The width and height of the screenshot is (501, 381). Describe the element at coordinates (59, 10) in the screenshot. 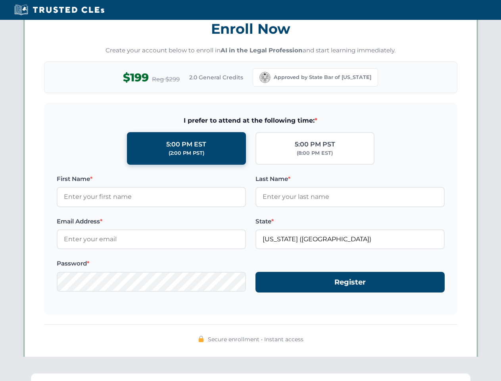

I see `img: Trusted CLEs` at that location.